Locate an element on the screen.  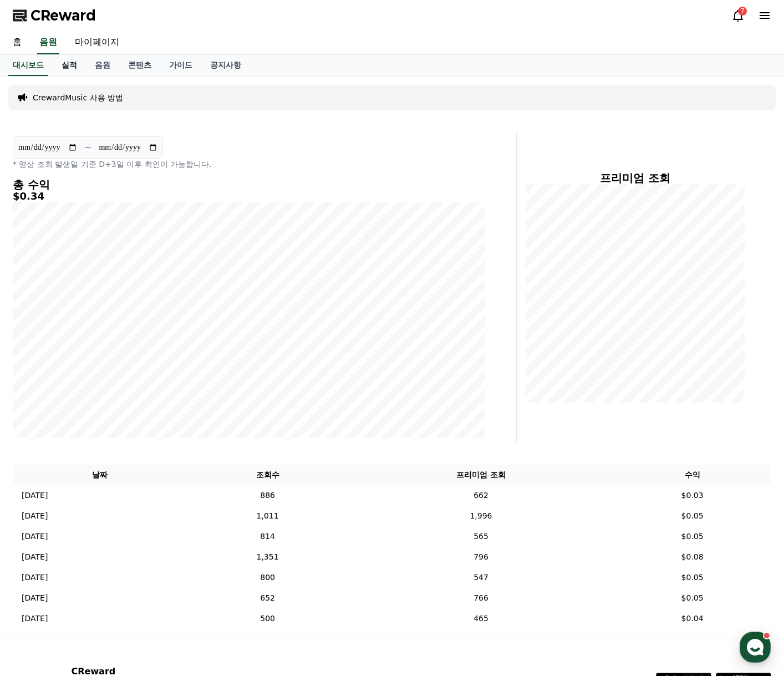
td: 662 is located at coordinates (480, 495).